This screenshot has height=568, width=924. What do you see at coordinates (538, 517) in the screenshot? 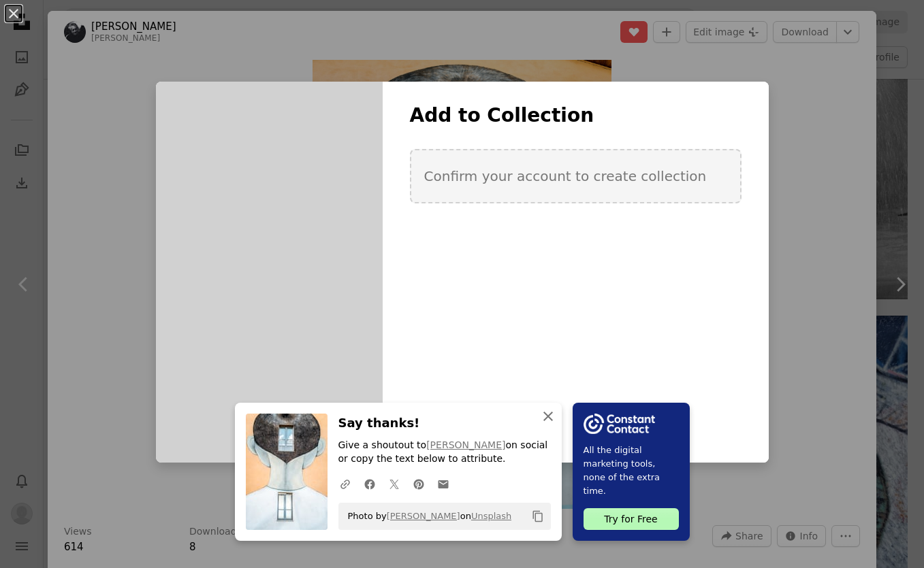
I see `button: Copy to clipboard` at bounding box center [538, 517].